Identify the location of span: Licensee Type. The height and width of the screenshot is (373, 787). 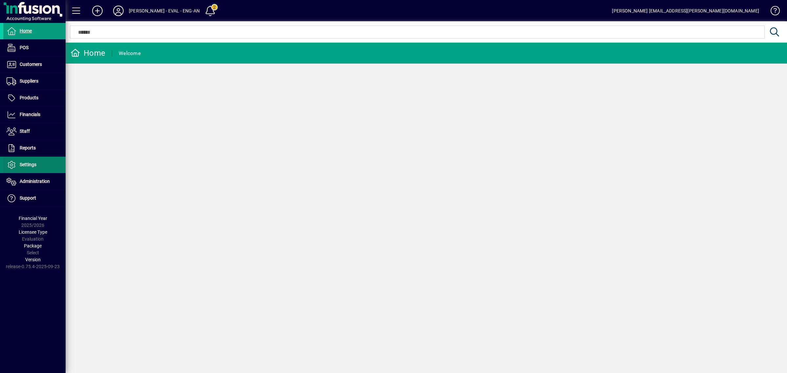
(33, 232).